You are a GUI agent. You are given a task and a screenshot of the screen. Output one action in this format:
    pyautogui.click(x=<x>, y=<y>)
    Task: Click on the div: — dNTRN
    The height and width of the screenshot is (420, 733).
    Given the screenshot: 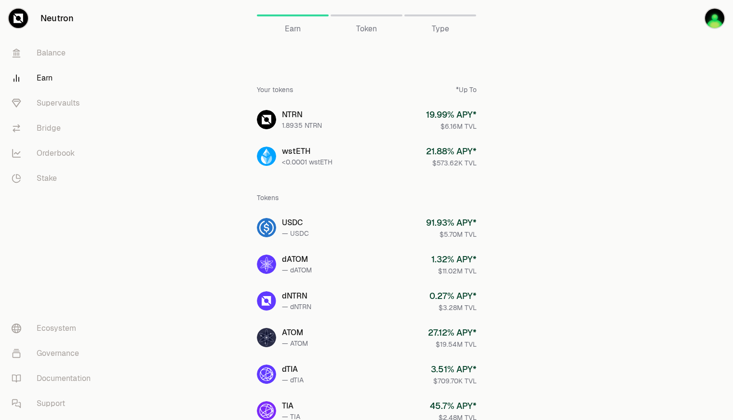 What is the action you would take?
    pyautogui.click(x=296, y=307)
    